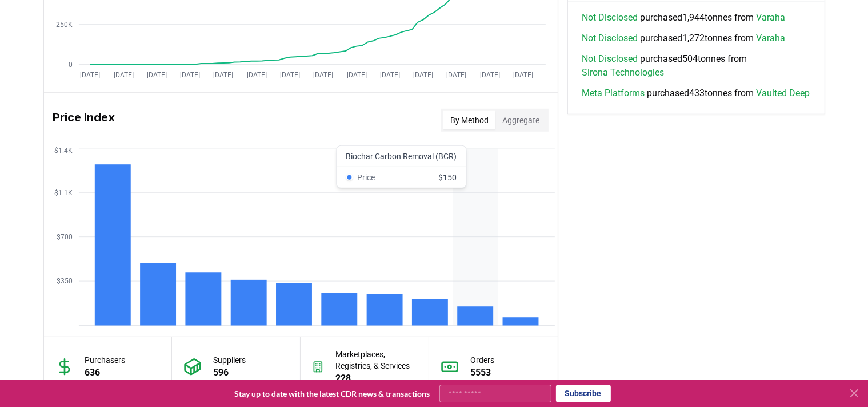 The height and width of the screenshot is (407, 868). I want to click on tspan: $700, so click(64, 237).